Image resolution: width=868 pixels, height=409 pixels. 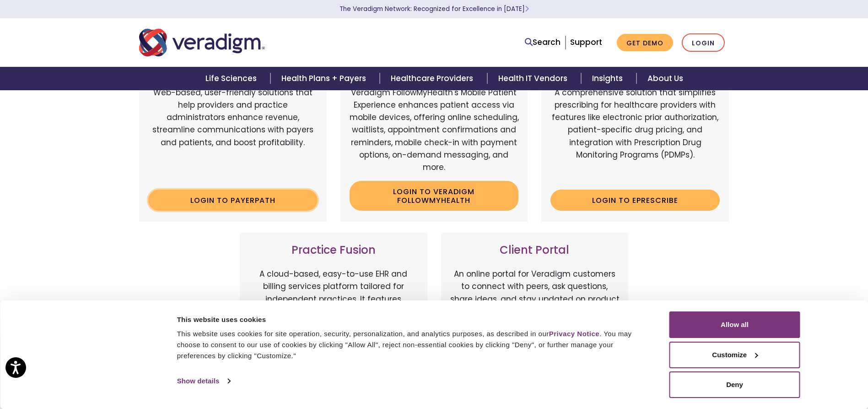 What do you see at coordinates (434, 130) in the screenshot?
I see `p: Veradigm FollowMyHealth's Mobile Patient Experience enhances patient access via mobile devices, o...` at bounding box center [434, 130].